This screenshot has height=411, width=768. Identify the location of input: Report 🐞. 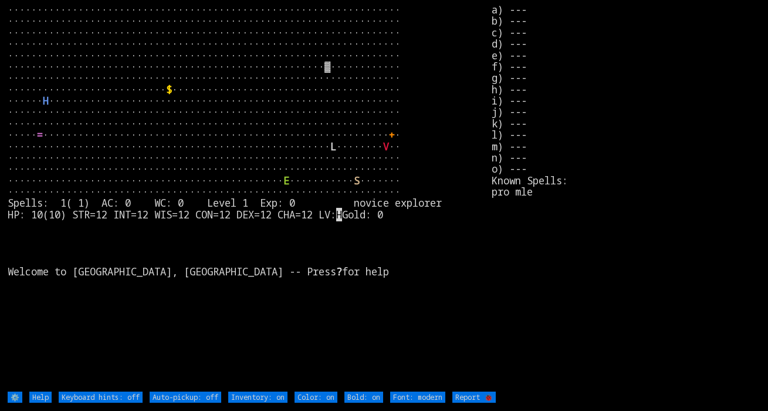
(474, 397).